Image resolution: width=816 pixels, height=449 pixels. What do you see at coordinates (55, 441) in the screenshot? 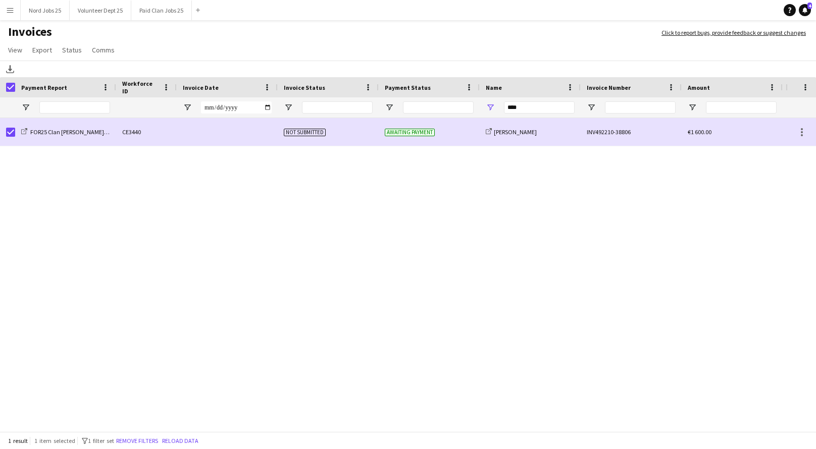
I see `span: 1 item selected` at bounding box center [55, 441].